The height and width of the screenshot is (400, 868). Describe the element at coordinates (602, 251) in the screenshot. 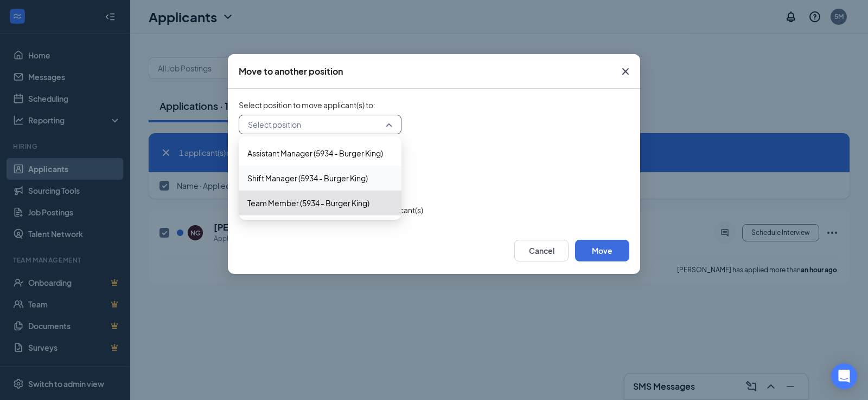

I see `button: Move` at that location.